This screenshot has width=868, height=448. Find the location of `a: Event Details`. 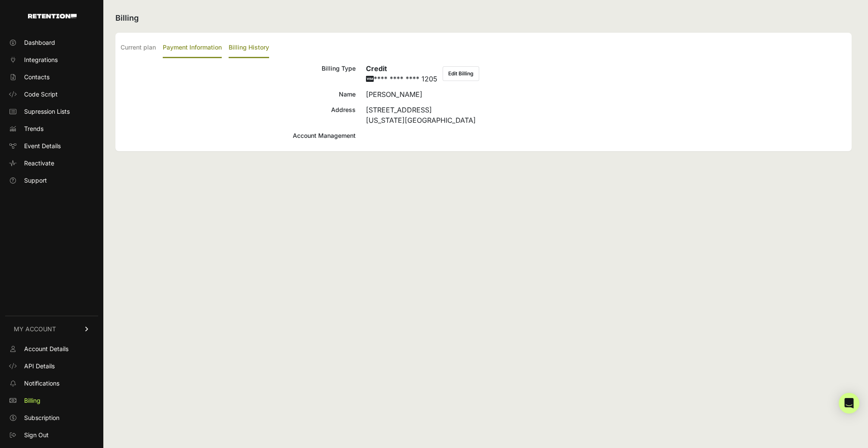

a: Event Details is located at coordinates (52, 146).